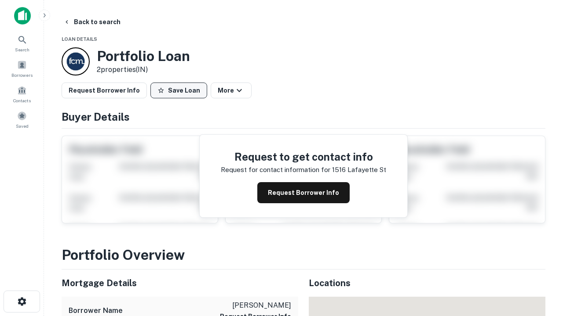 The height and width of the screenshot is (316, 563). I want to click on h5: Mortgage Details, so click(180, 283).